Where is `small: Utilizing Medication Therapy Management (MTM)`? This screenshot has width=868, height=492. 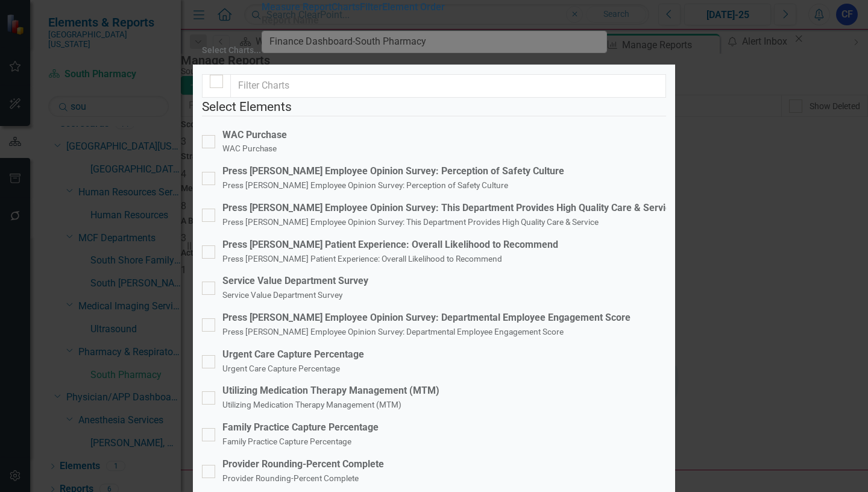
small: Utilizing Medication Therapy Management (MTM) is located at coordinates (312, 405).